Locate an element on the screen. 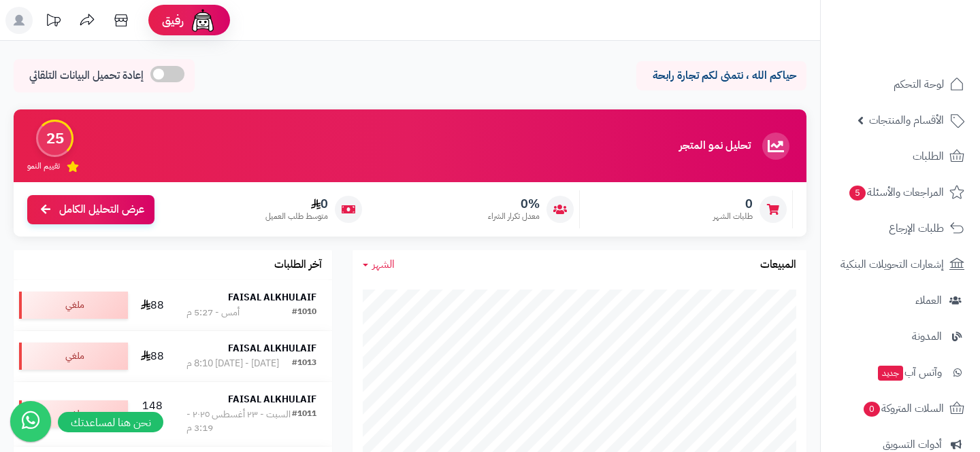  span: الشهر is located at coordinates (384, 265).